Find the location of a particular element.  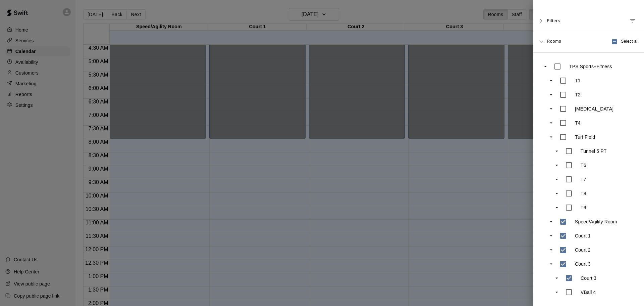

span: Rooms is located at coordinates (554, 41).